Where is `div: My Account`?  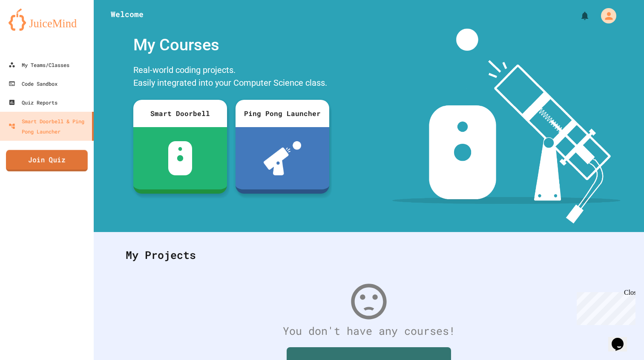
div: My Account is located at coordinates (605, 16).